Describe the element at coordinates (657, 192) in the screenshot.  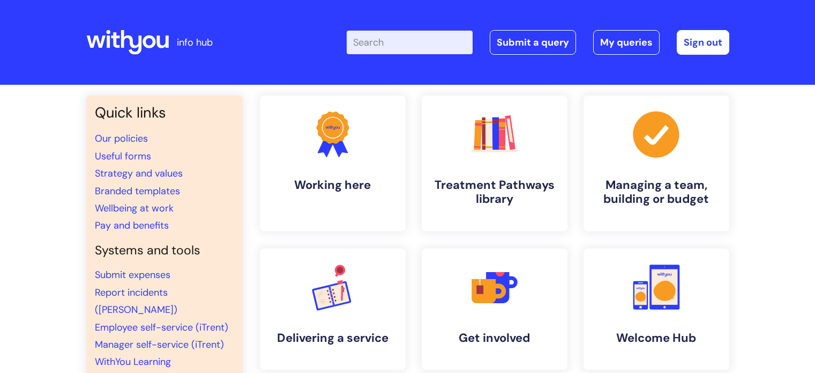
I see `h4: Managing a team, building or budget` at that location.